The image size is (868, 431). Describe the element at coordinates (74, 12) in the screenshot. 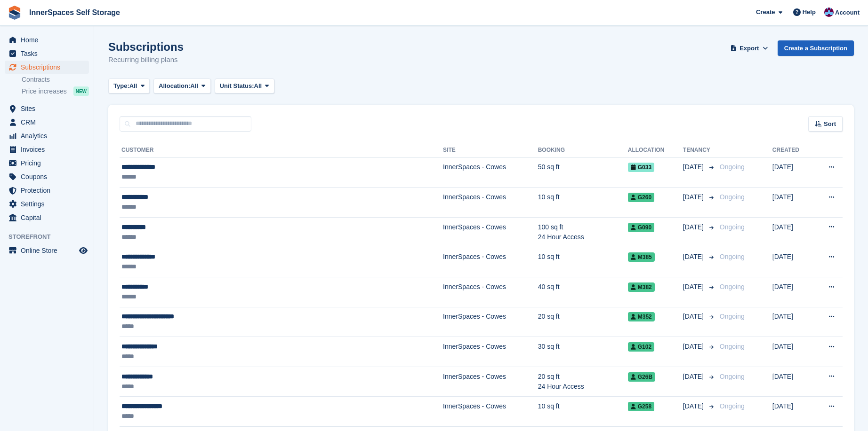

I see `a: InnerSpaces Self Storage` at that location.